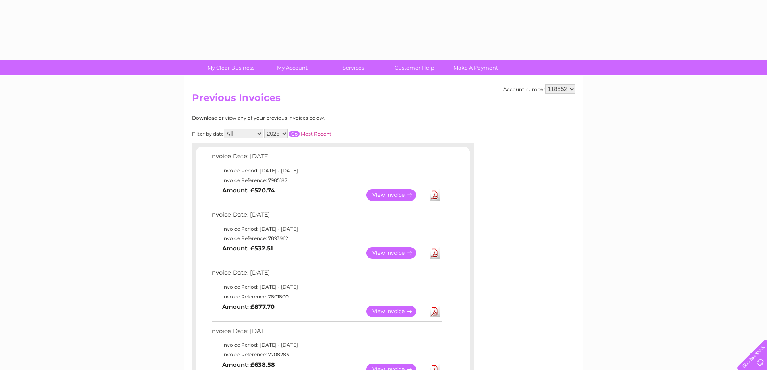  Describe the element at coordinates (248, 307) in the screenshot. I see `b: Amount: £877.70` at that location.